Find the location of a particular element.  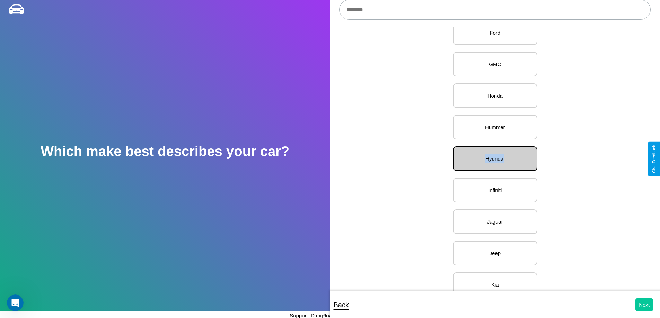

p: Ford is located at coordinates (495, 33).